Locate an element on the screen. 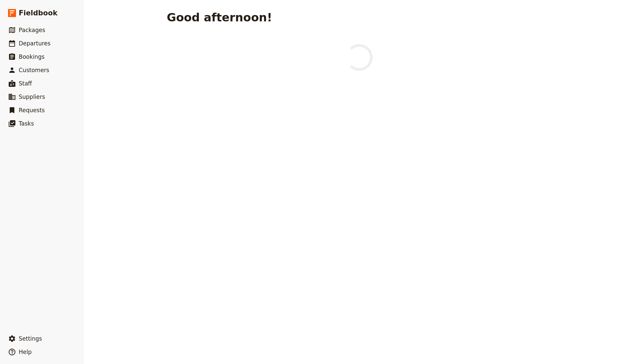 This screenshot has height=364, width=635. h1: Good afternoon! is located at coordinates (219, 18).